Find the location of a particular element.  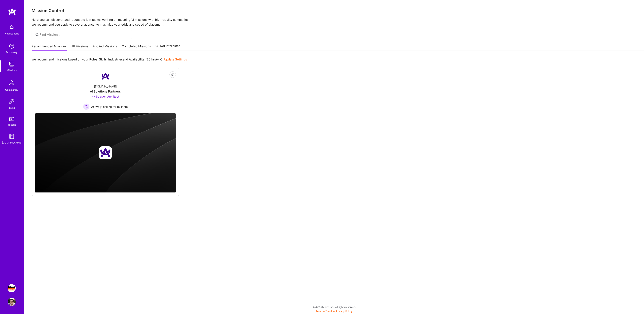

div: Tokens is located at coordinates (12, 124).